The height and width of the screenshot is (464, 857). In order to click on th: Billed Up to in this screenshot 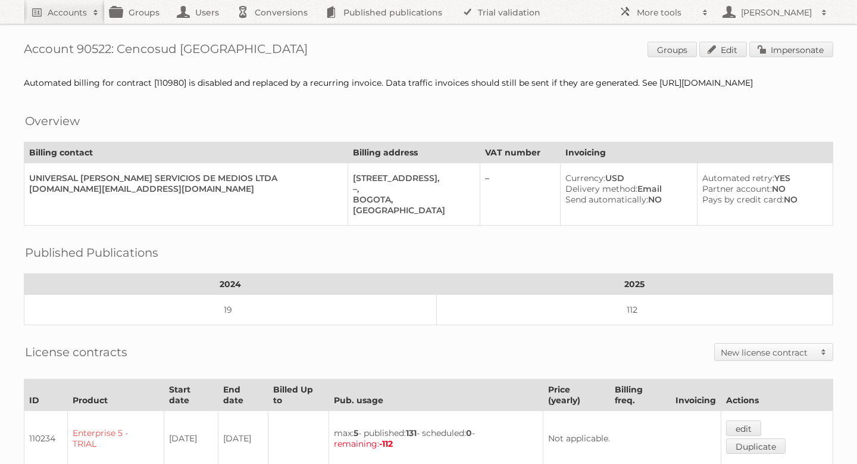, I will do `click(298, 395)`.